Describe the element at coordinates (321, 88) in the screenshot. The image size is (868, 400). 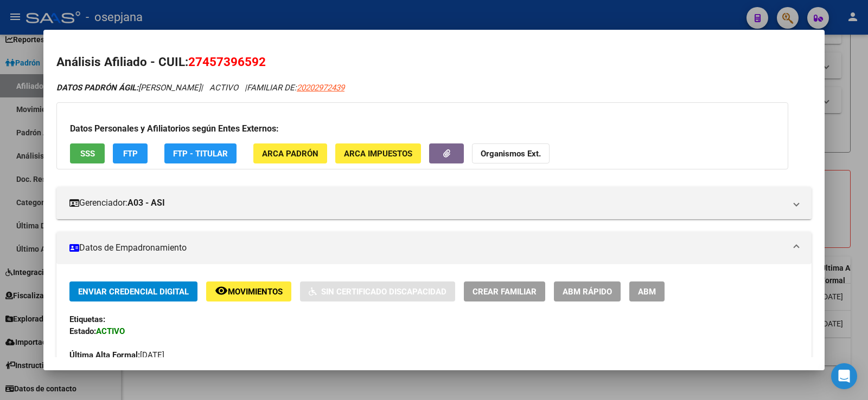
I see `span: 20202972439` at that location.